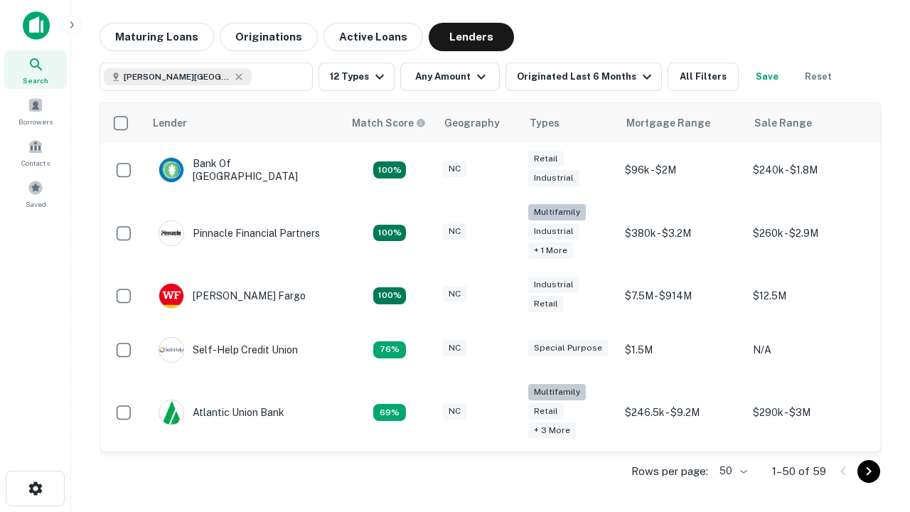 The width and height of the screenshot is (910, 512). What do you see at coordinates (682, 296) in the screenshot?
I see `td: $7.5M - $914M` at bounding box center [682, 296].